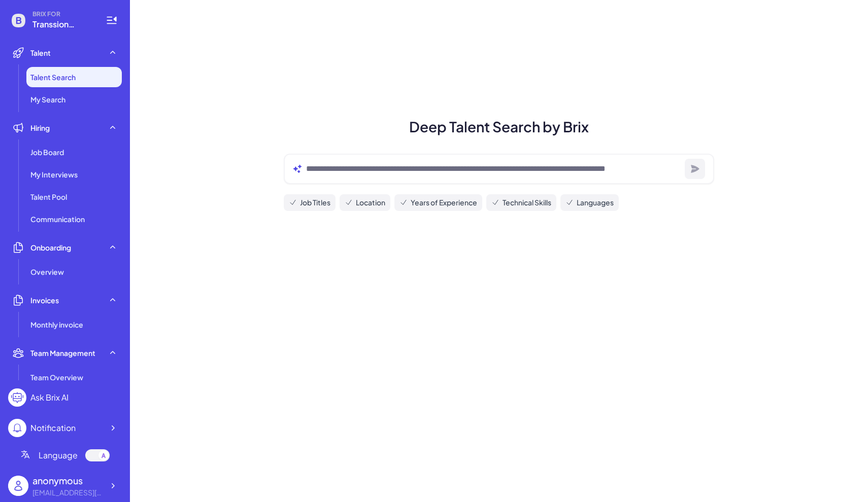  Describe the element at coordinates (54, 174) in the screenshot. I see `span: My Interviews` at that location.